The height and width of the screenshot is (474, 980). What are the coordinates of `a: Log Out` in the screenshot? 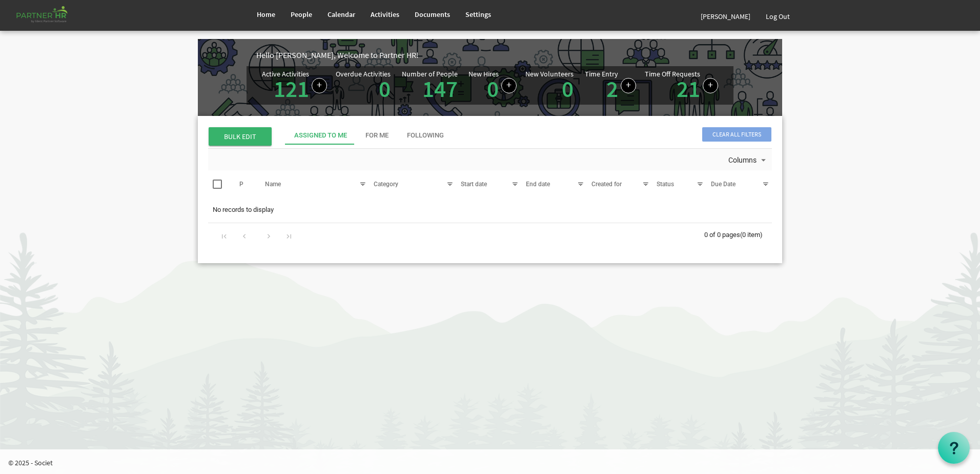 It's located at (777, 16).